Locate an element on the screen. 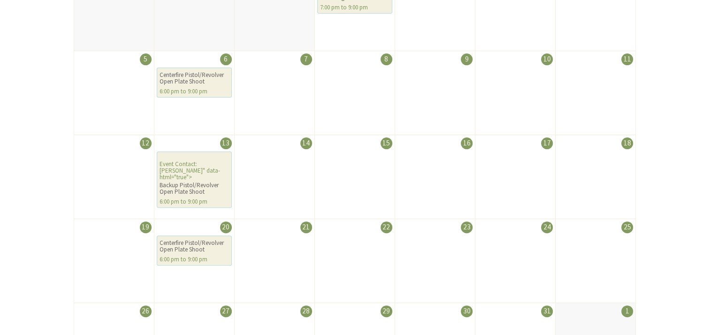  div: 21 is located at coordinates (306, 227).